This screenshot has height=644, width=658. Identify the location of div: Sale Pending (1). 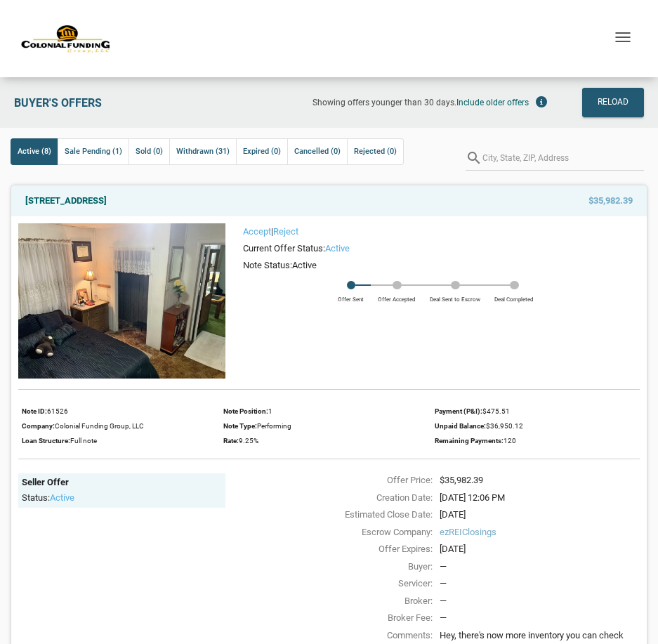
(93, 152).